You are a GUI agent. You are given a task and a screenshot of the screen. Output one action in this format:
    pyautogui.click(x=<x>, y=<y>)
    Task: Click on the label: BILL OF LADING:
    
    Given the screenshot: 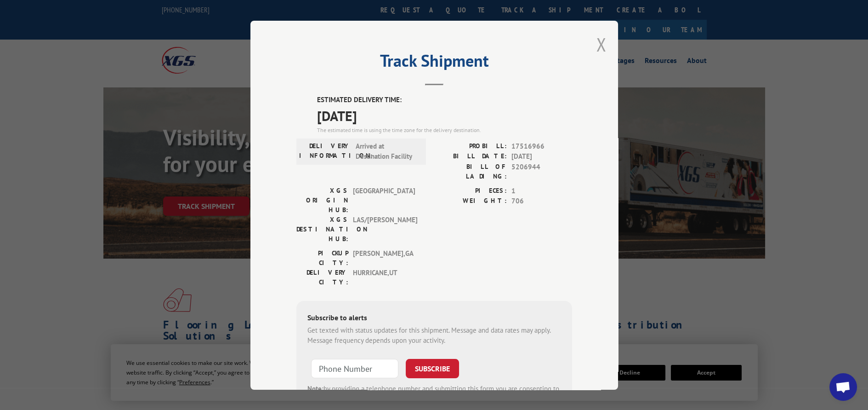 What is the action you would take?
    pyautogui.click(x=471, y=171)
    